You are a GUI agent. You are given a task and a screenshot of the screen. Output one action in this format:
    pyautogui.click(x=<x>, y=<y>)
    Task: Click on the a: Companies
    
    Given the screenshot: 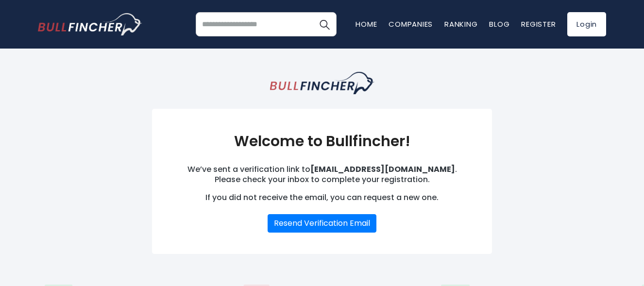 What is the action you would take?
    pyautogui.click(x=410, y=24)
    